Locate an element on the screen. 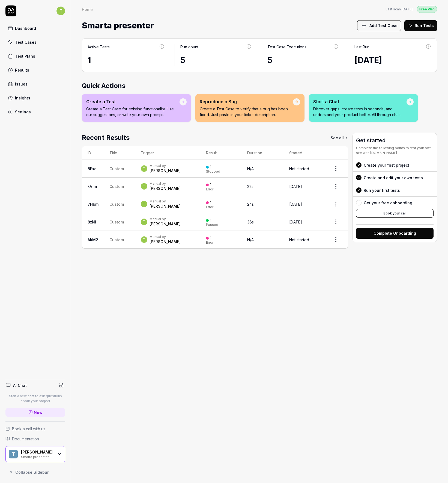 The image size is (448, 483). div: Smarta presenter is located at coordinates (37, 457).